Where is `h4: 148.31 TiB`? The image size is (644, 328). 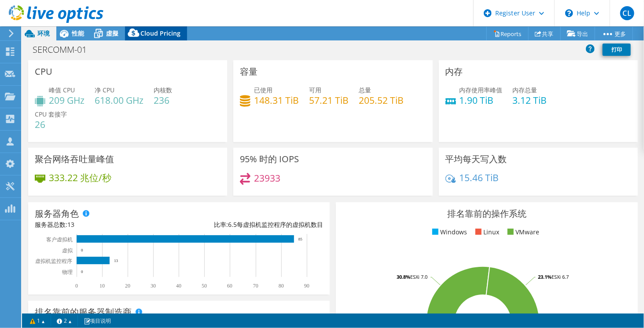 h4: 148.31 TiB is located at coordinates (276, 100).